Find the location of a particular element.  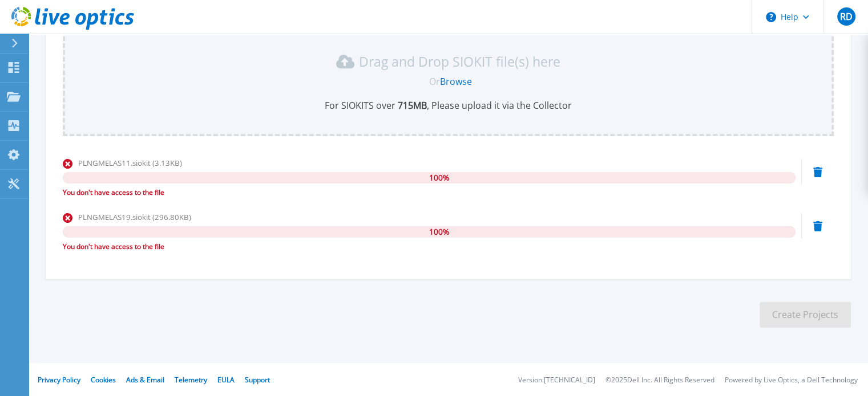

li: © 2025 Dell Inc. All Rights Reserved is located at coordinates (659, 380).